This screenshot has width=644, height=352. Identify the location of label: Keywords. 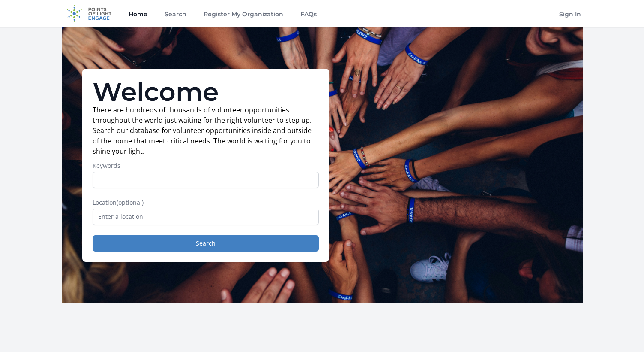
(205, 166).